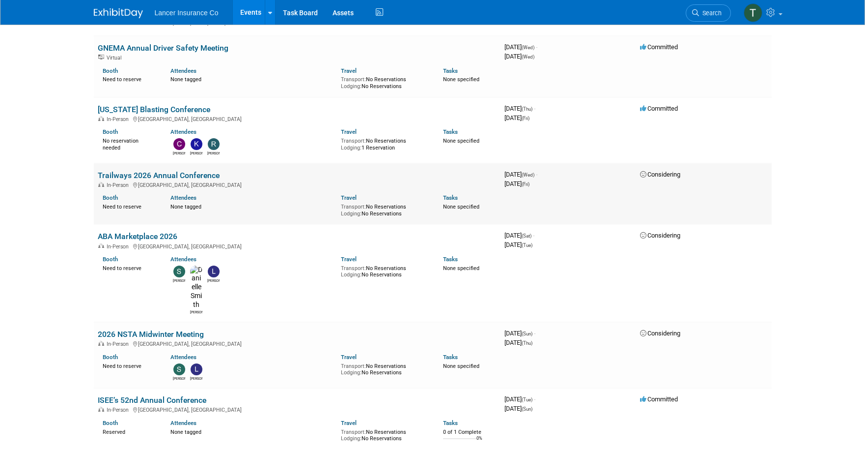 This screenshot has width=865, height=454. Describe the element at coordinates (101, 57) in the screenshot. I see `img: Virtual Event` at that location.